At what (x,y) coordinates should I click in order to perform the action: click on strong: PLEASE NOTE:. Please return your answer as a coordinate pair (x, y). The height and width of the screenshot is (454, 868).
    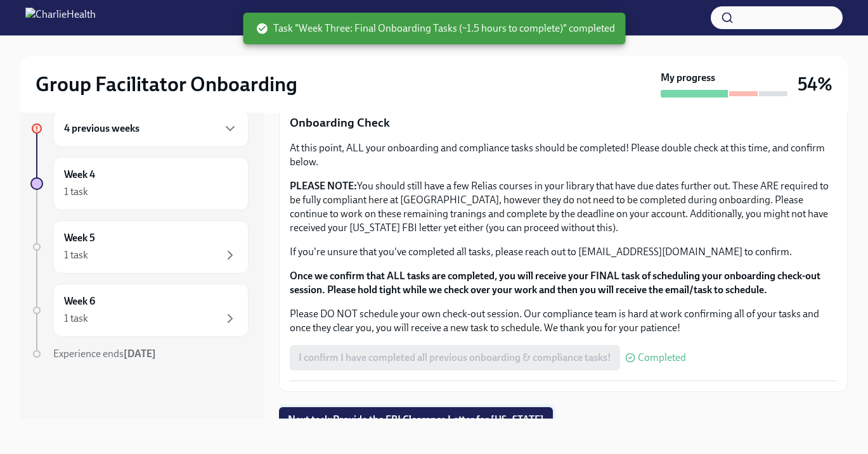
    Looking at the image, I should click on (324, 186).